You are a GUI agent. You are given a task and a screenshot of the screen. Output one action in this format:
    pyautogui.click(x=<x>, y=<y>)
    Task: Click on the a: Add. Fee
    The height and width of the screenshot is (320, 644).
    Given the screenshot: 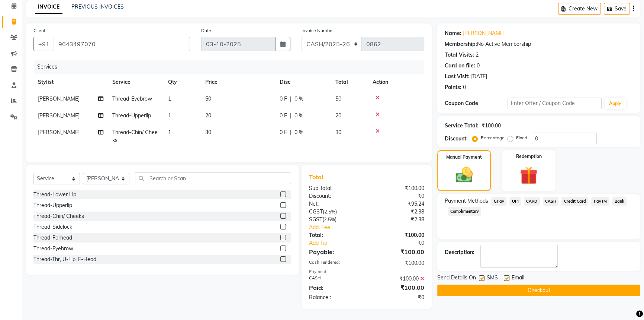 What is the action you would take?
    pyautogui.click(x=367, y=227)
    